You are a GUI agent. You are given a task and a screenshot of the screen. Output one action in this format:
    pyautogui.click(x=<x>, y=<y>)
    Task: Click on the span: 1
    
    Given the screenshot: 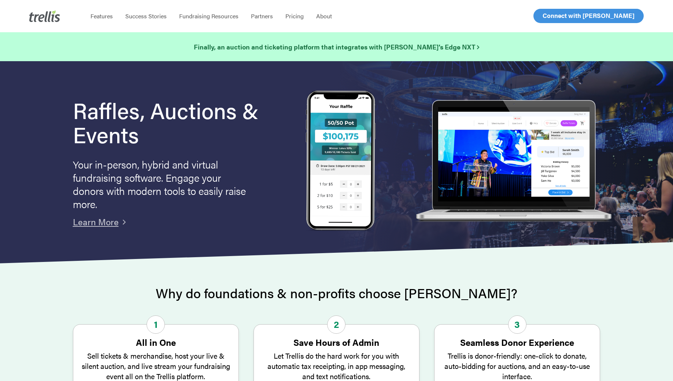 What is the action you would take?
    pyautogui.click(x=156, y=325)
    